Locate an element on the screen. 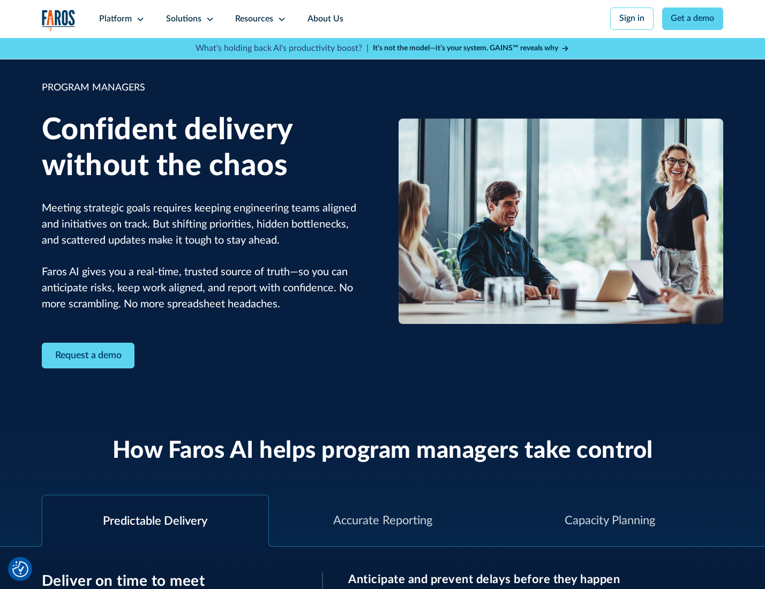 The image size is (765, 589). p: What's holding back AI's productivity boost? | is located at coordinates (282, 49).